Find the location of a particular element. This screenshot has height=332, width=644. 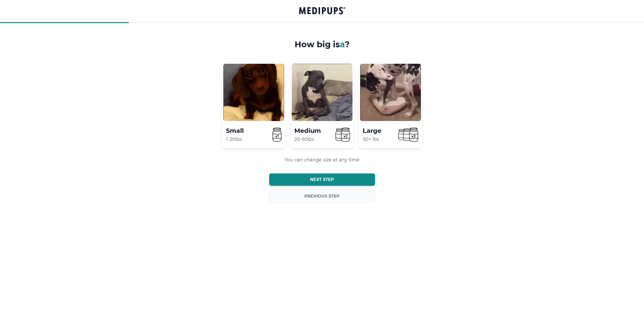

button: Next step is located at coordinates (322, 180).